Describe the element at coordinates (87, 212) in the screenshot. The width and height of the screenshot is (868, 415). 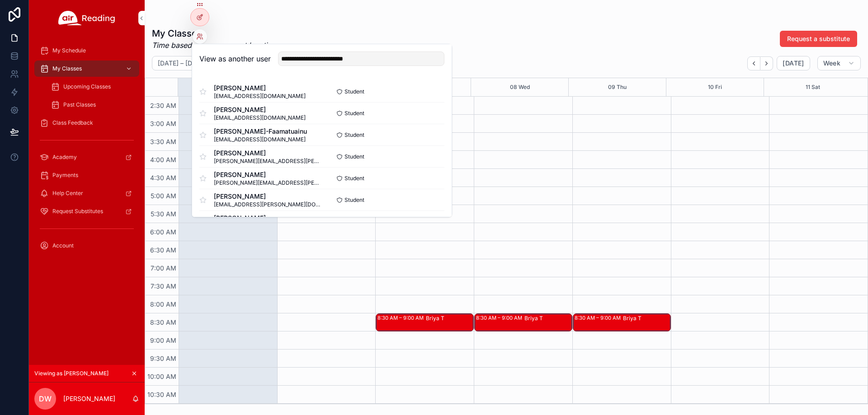
I see `a: Request Substitutes` at that location.